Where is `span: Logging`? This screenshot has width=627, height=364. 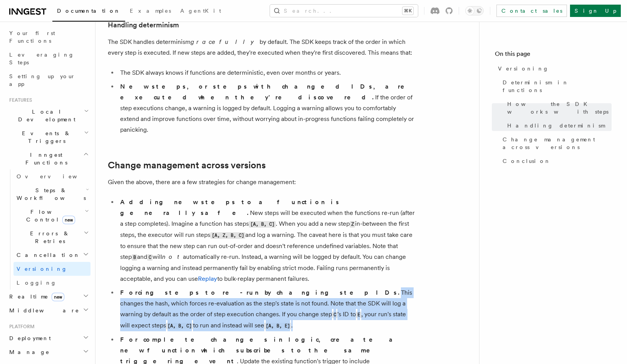 span: Logging is located at coordinates (37, 283).